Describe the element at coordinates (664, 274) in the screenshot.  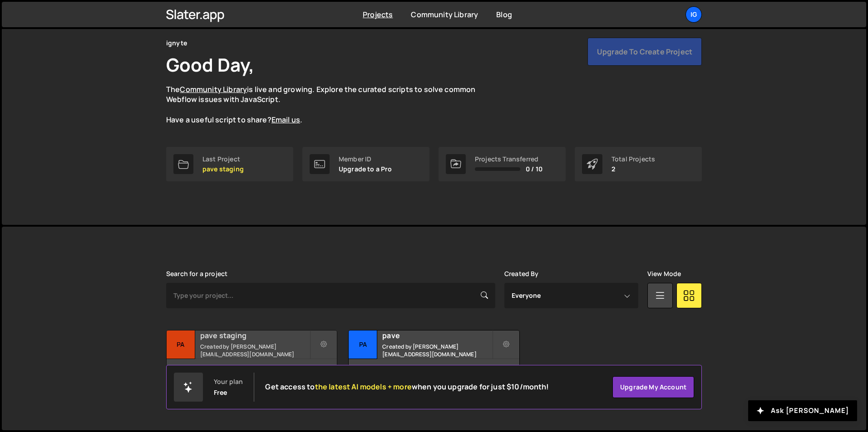
I see `label: View Mode` at that location.